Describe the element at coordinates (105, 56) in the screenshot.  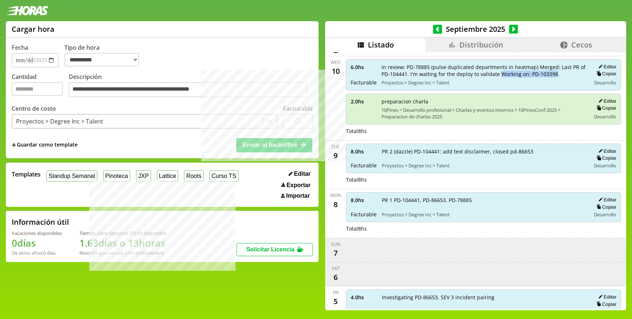
I see `label: Tipo de hora` at that location.